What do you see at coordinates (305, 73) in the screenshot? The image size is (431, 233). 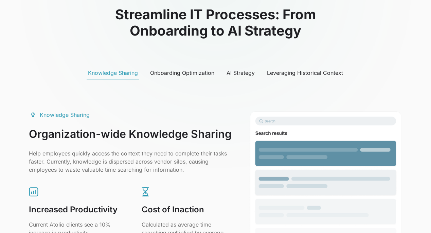 I see `div: Leveraging Historical Context` at bounding box center [305, 73].